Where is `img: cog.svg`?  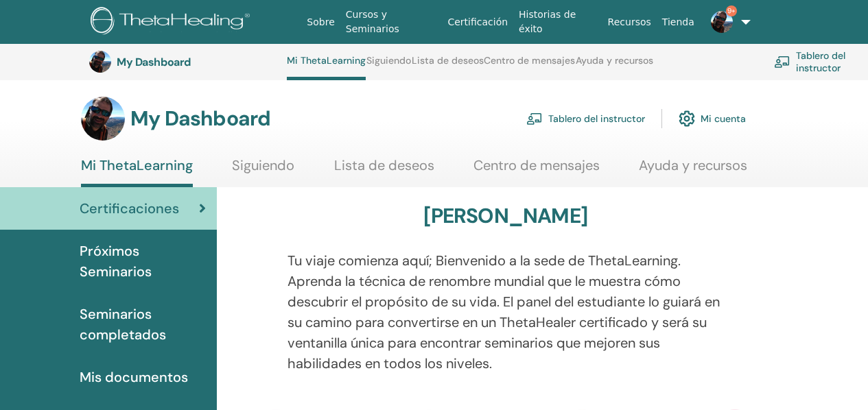 img: cog.svg is located at coordinates (687, 119).